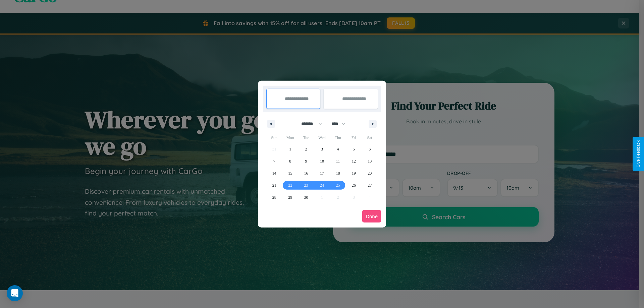 This screenshot has width=644, height=308. Describe the element at coordinates (338, 149) in the screenshot. I see `span: 4` at that location.